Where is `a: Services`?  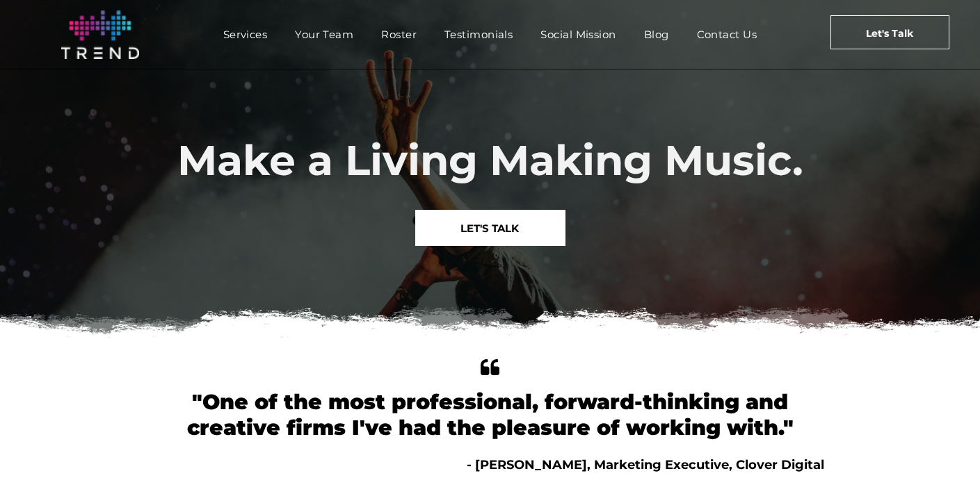
a: Services is located at coordinates (246, 34).